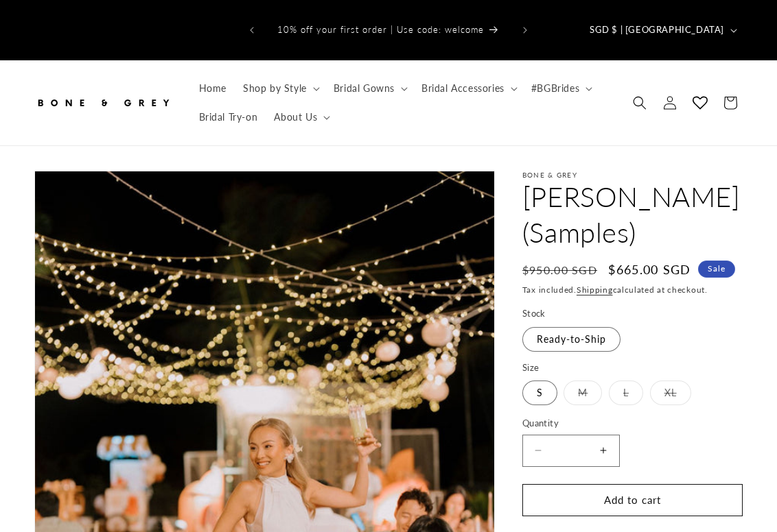  What do you see at coordinates (535, 314) in the screenshot?
I see `legend: Stock` at bounding box center [535, 314].